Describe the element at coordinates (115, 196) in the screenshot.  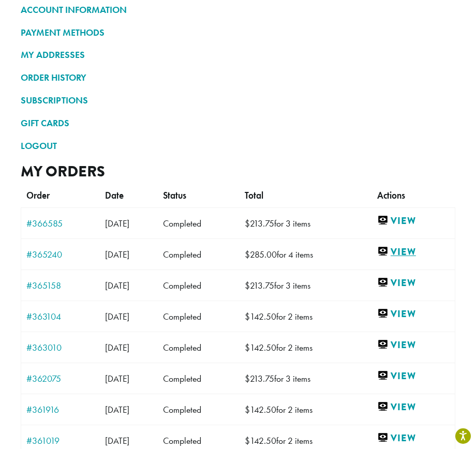
I see `span: Date` at that location.